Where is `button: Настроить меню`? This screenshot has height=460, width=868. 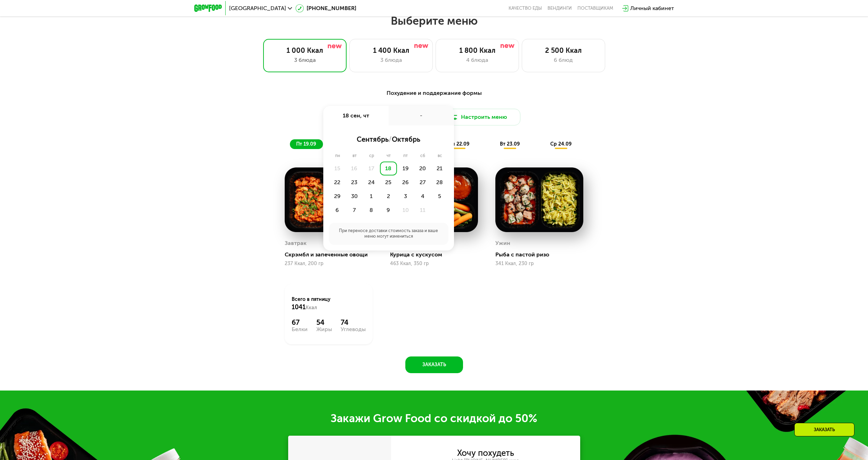
button: Настроить меню is located at coordinates (479, 117).